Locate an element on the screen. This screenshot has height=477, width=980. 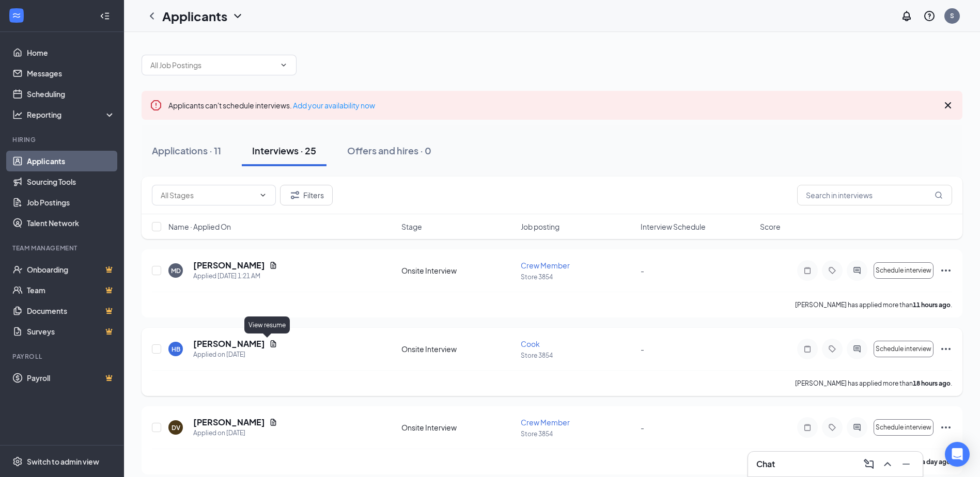
svg: ChevronUp is located at coordinates (887, 464).